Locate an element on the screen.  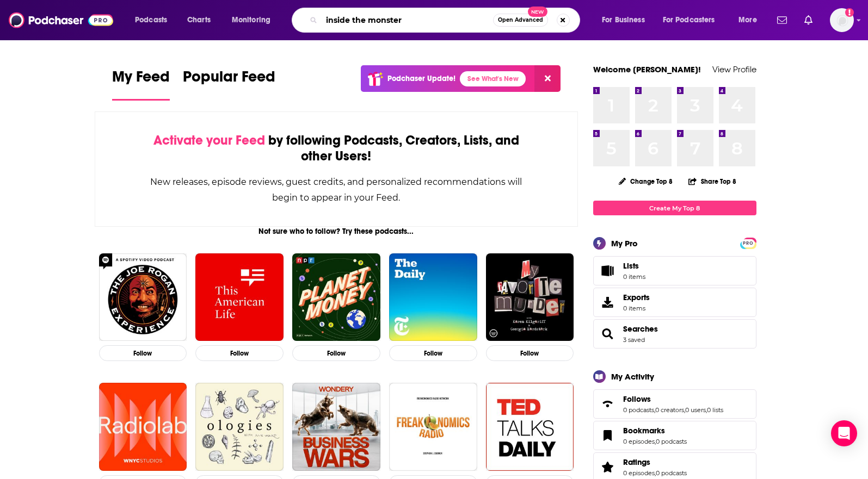
span: Logged in as gcody826 is located at coordinates (842, 20).